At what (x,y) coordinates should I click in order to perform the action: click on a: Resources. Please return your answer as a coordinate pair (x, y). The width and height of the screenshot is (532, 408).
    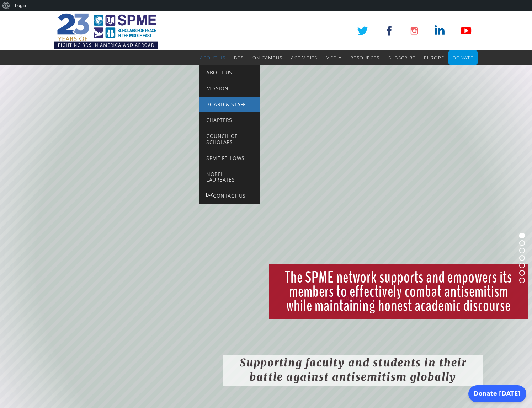
    Looking at the image, I should click on (364, 58).